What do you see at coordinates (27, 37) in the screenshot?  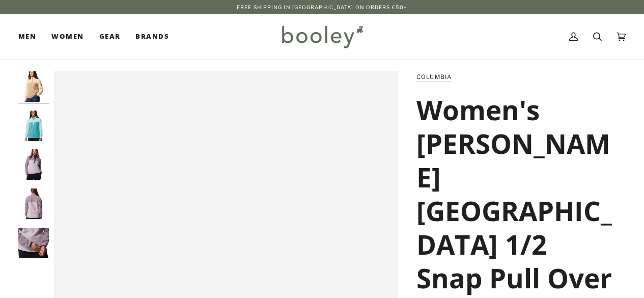 I see `span: Men` at bounding box center [27, 37].